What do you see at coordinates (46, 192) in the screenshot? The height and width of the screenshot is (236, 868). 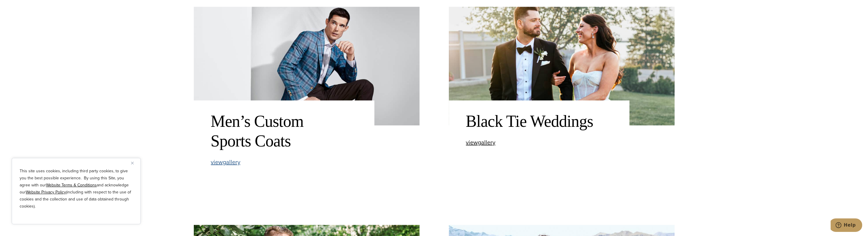 I see `a: Website Privacy Policy` at bounding box center [46, 192].